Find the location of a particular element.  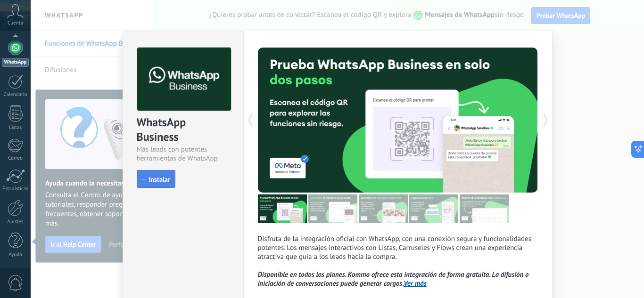

div: Ajustes is located at coordinates (15, 222).